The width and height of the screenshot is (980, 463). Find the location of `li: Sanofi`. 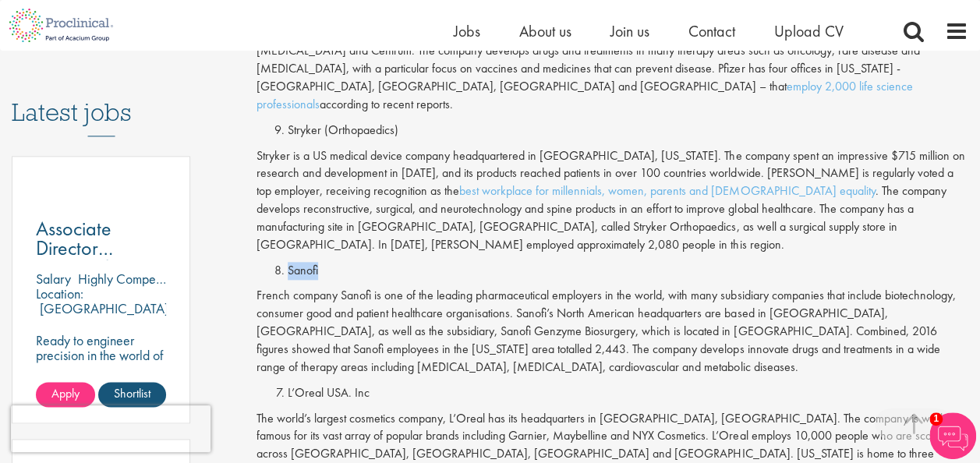

li: Sanofi is located at coordinates (627, 270).